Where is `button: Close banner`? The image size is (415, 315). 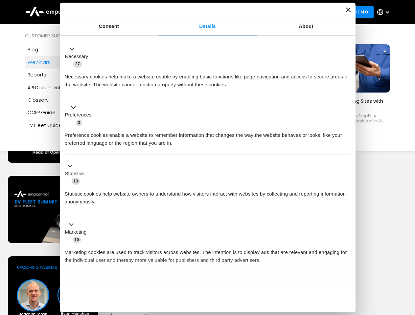 button: Close banner is located at coordinates (348, 10).